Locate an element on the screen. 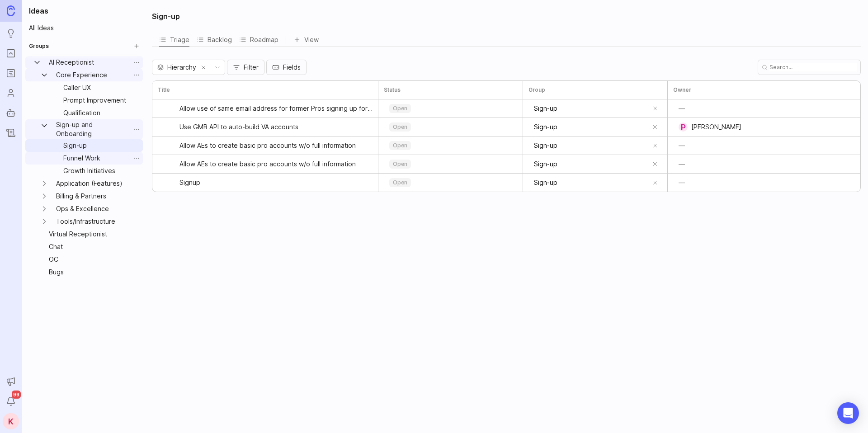 The height and width of the screenshot is (433, 868). span: Fields is located at coordinates (292, 67).